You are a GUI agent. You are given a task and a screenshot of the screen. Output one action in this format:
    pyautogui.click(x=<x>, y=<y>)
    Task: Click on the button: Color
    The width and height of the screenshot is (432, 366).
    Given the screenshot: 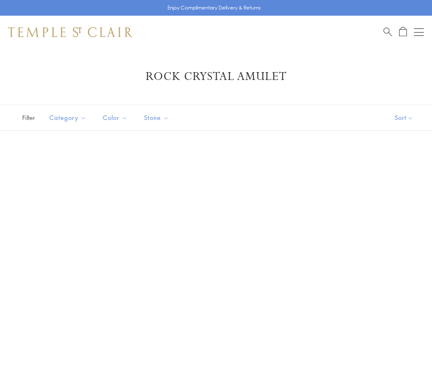 What is the action you would take?
    pyautogui.click(x=115, y=117)
    